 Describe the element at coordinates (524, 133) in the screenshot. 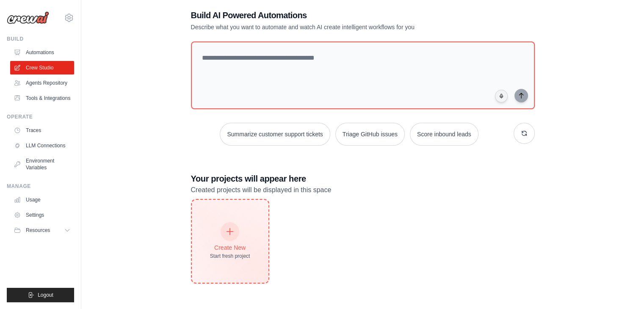

I see `button: Get new suggestions` at that location.